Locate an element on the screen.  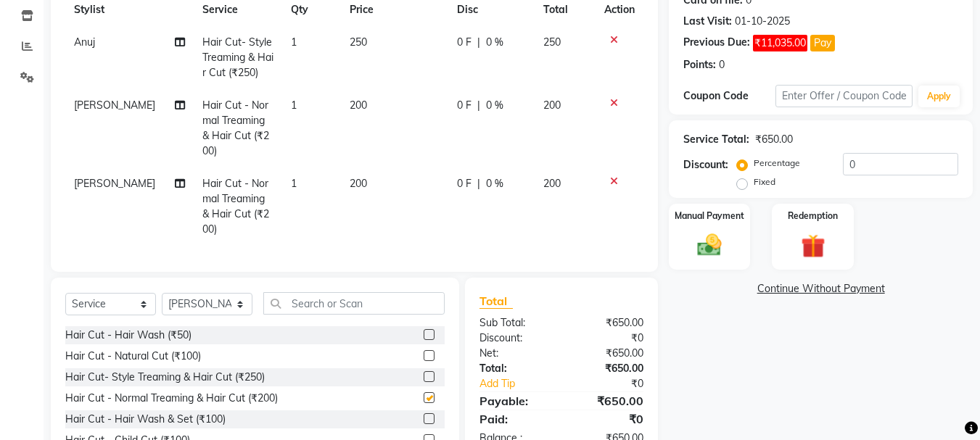
img: _cash.svg is located at coordinates (709, 245).